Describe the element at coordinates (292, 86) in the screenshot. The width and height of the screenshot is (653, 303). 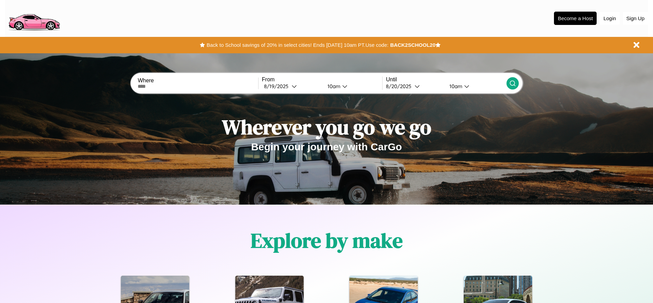
I see `button: 8/19/2025` at that location.